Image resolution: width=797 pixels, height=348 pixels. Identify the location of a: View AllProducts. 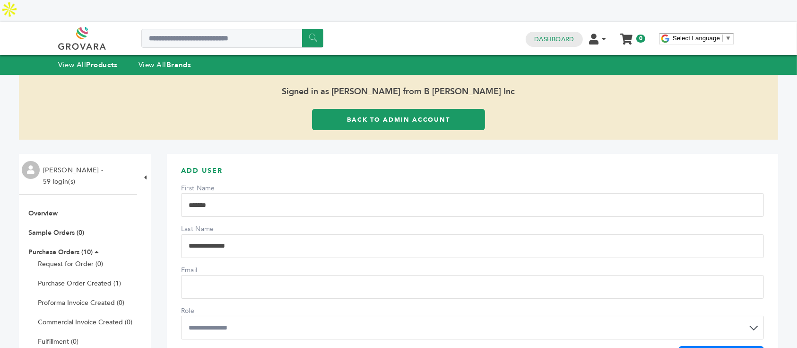
(88, 65).